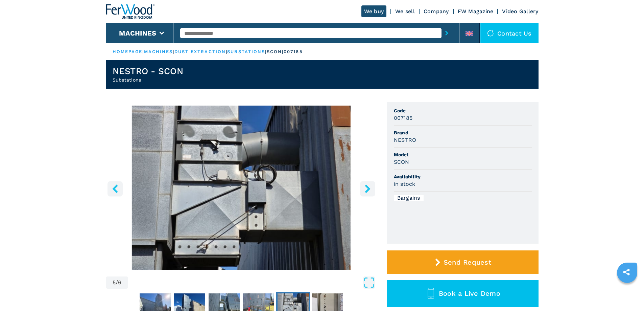  What do you see at coordinates (469, 294) in the screenshot?
I see `span: Book a Live Demo` at bounding box center [469, 294].